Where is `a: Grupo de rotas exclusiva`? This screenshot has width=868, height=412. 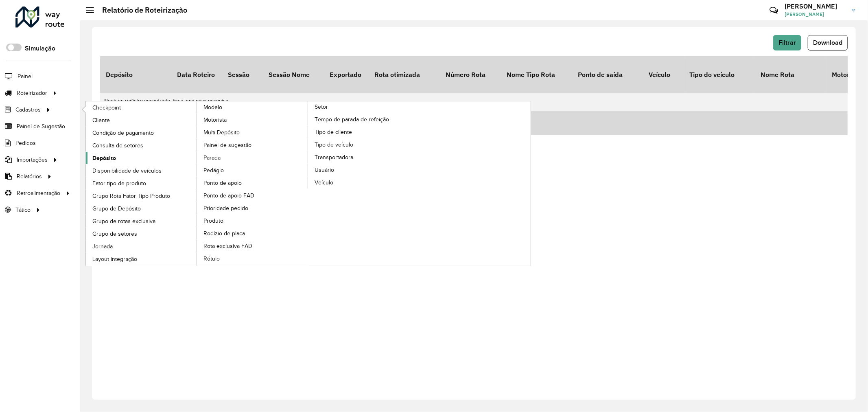
a: Grupo de rotas exclusiva is located at coordinates (141, 221).